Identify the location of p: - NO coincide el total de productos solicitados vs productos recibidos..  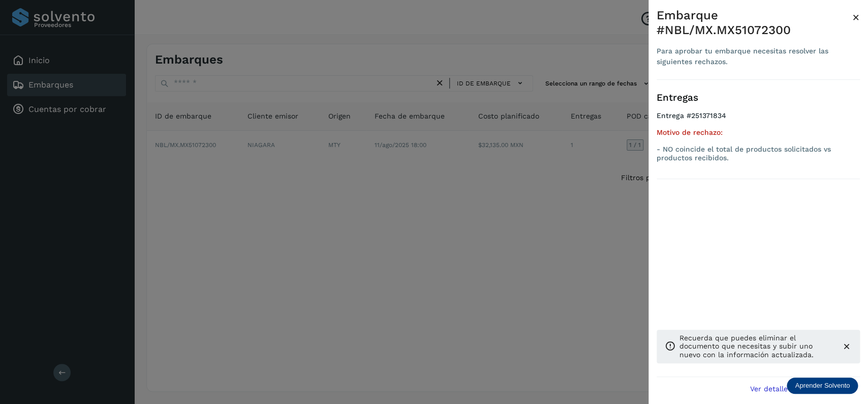
(758, 153).